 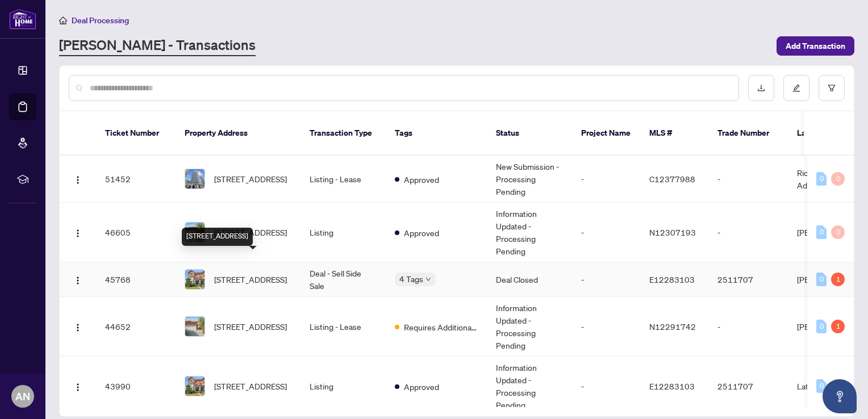 I want to click on th: Transaction Type, so click(x=343, y=133).